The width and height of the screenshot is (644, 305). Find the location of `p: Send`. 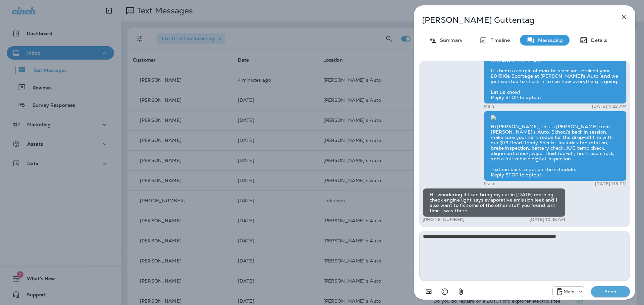

p: Send is located at coordinates (610, 291).